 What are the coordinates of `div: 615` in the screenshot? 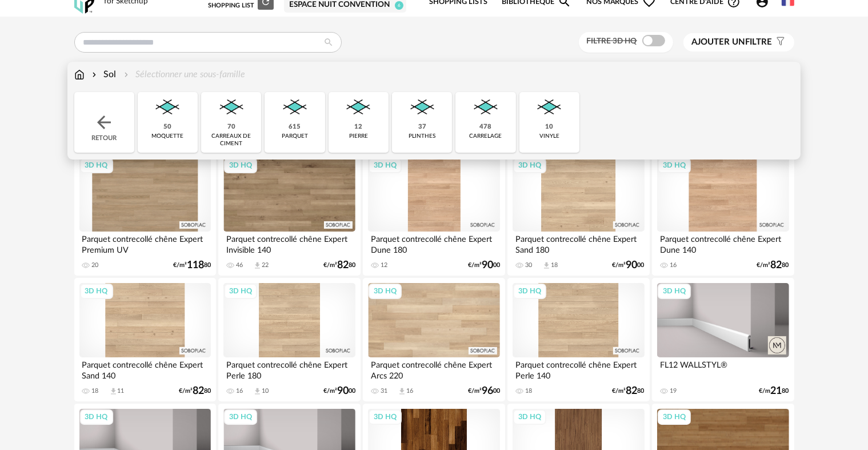 It's located at (295, 127).